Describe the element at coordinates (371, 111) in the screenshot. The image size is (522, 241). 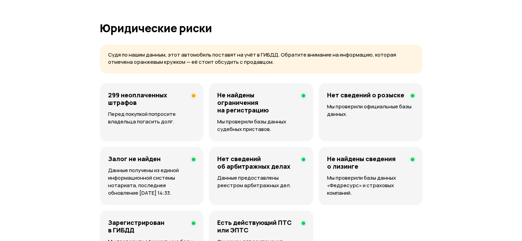
I see `p: Мы проверили официальные базы данных.` at that location.